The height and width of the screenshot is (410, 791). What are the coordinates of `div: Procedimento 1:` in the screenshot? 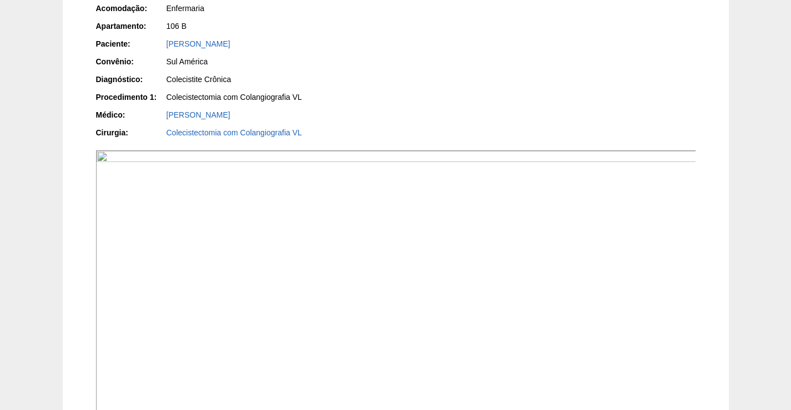 It's located at (130, 97).